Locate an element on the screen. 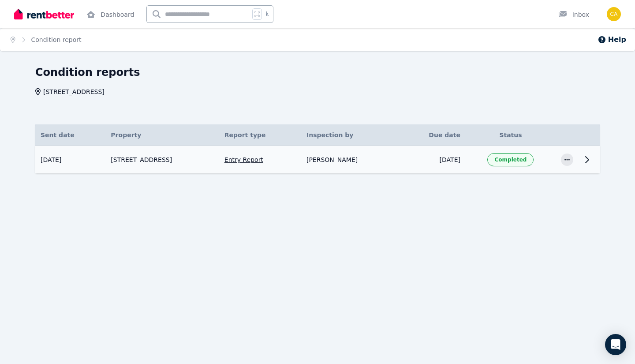 The image size is (635, 364). span: Condition report is located at coordinates (57, 40).